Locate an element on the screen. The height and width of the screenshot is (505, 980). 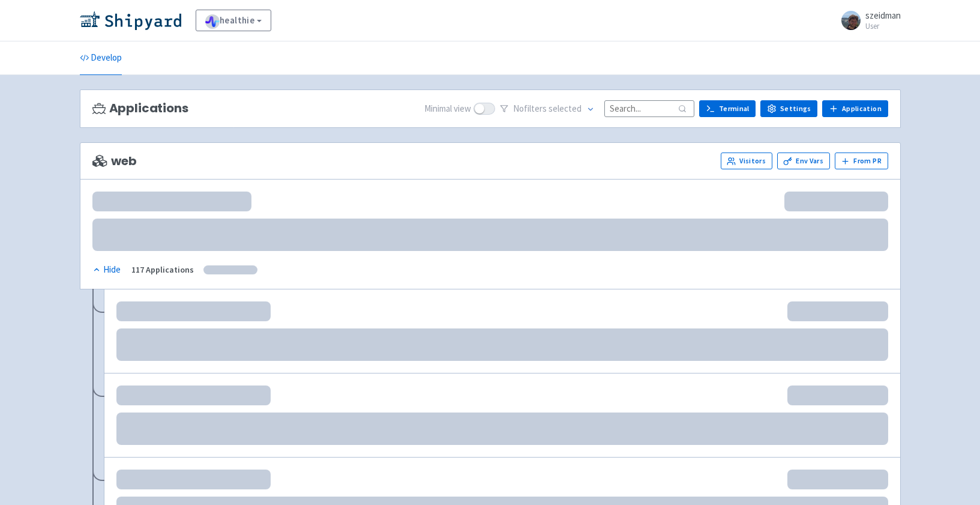
span: selected is located at coordinates (565, 108).